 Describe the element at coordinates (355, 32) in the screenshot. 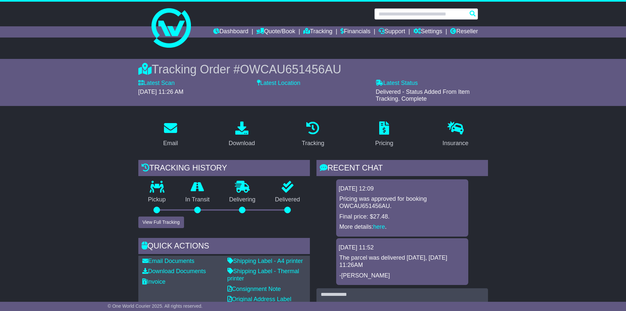

I see `a: Financials` at that location.